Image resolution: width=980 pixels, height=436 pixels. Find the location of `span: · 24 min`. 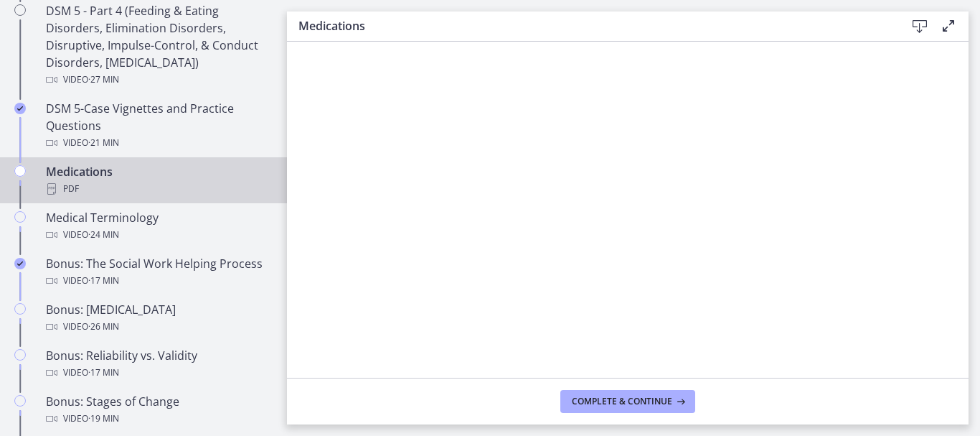

span: · 24 min is located at coordinates (103, 235).